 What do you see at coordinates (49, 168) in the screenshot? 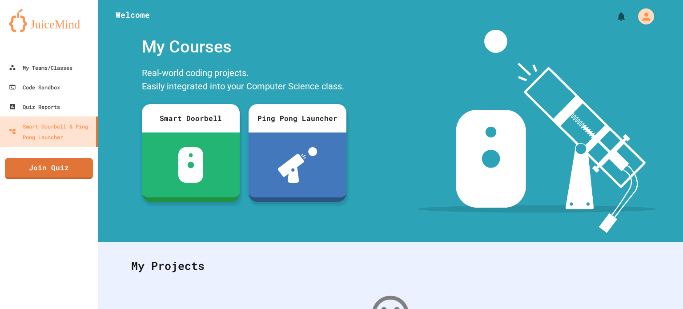
I see `a: Join Quiz` at bounding box center [49, 168].